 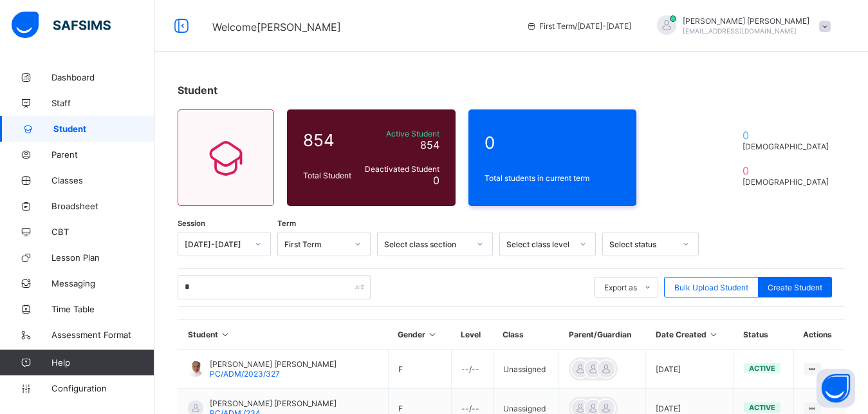 What do you see at coordinates (712, 287) in the screenshot?
I see `span: Bulk Upload Student` at bounding box center [712, 287].